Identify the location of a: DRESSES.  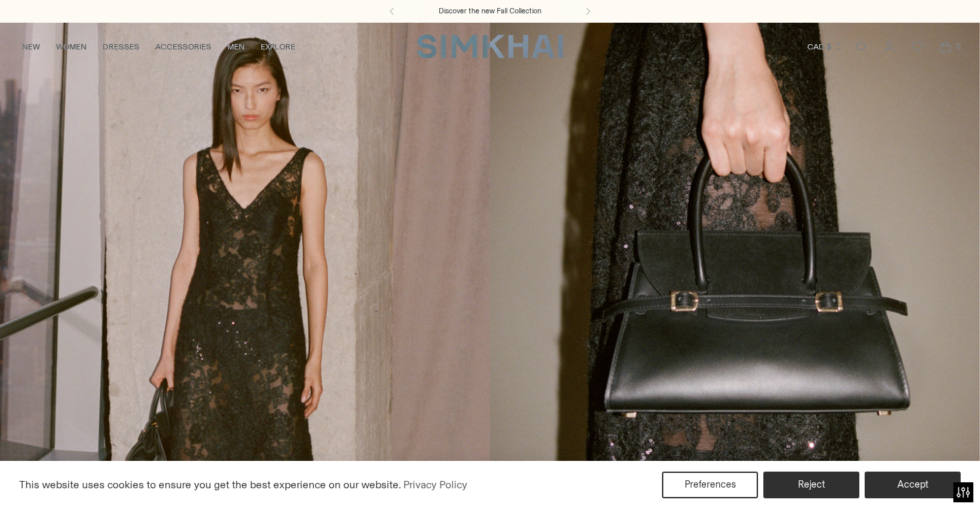
(120, 46).